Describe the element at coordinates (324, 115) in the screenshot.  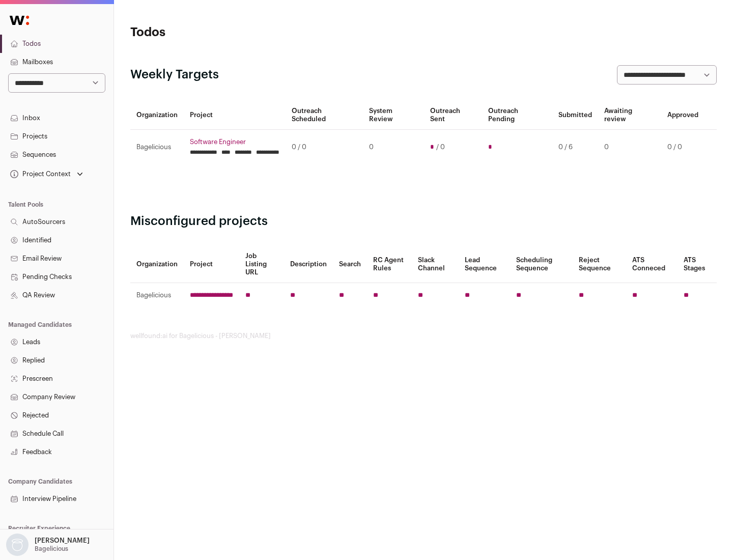
I see `th: Outreach Scheduled` at that location.